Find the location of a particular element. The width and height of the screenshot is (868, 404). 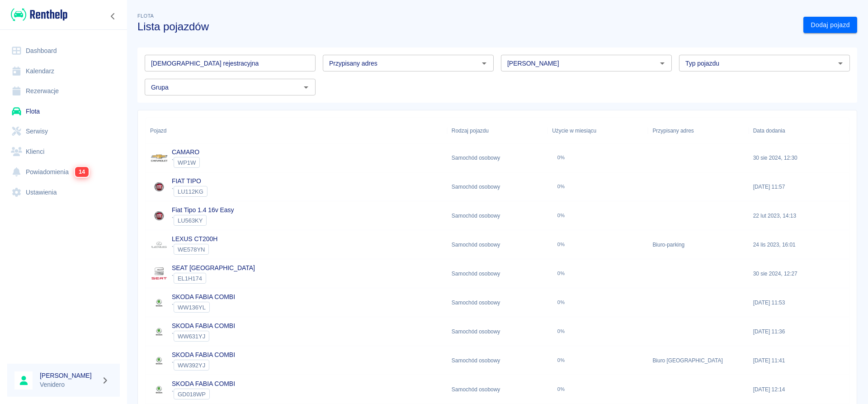

span: 14 is located at coordinates (82, 172).